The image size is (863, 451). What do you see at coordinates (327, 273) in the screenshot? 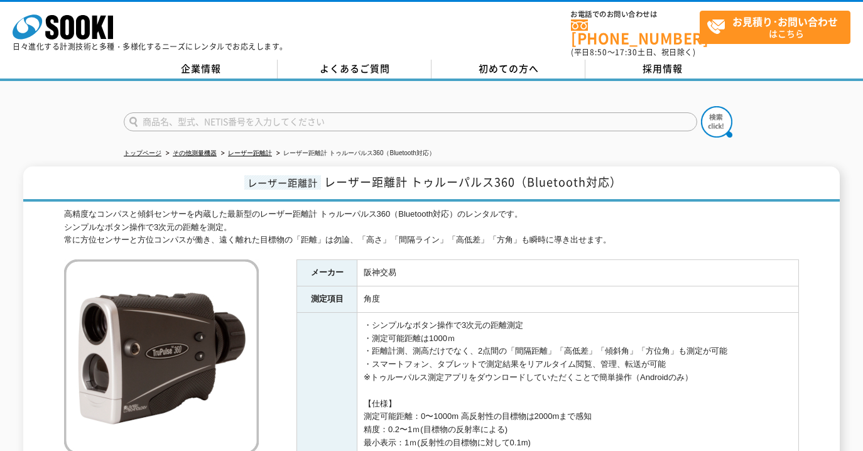
I see `th: メーカー` at bounding box center [327, 273].